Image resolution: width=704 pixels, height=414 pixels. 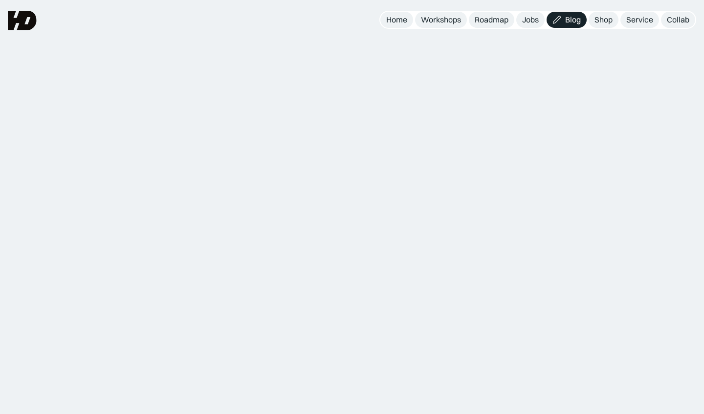 I want to click on div: Service, so click(x=639, y=20).